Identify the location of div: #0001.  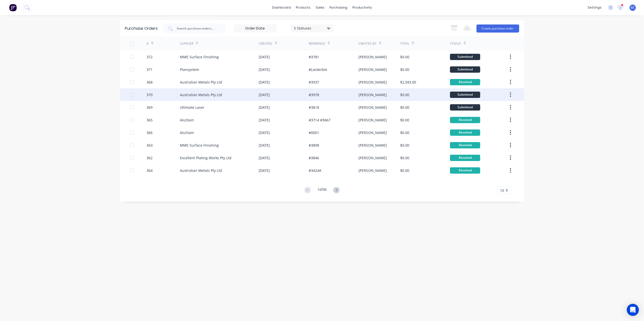
(314, 133).